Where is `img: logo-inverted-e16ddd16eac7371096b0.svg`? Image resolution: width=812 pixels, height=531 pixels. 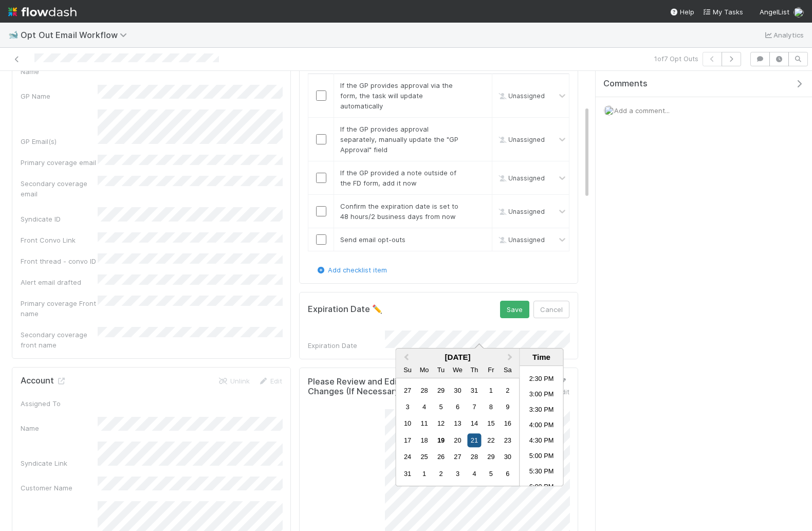
img: logo-inverted-e16ddd16eac7371096b0.svg is located at coordinates (42, 12).